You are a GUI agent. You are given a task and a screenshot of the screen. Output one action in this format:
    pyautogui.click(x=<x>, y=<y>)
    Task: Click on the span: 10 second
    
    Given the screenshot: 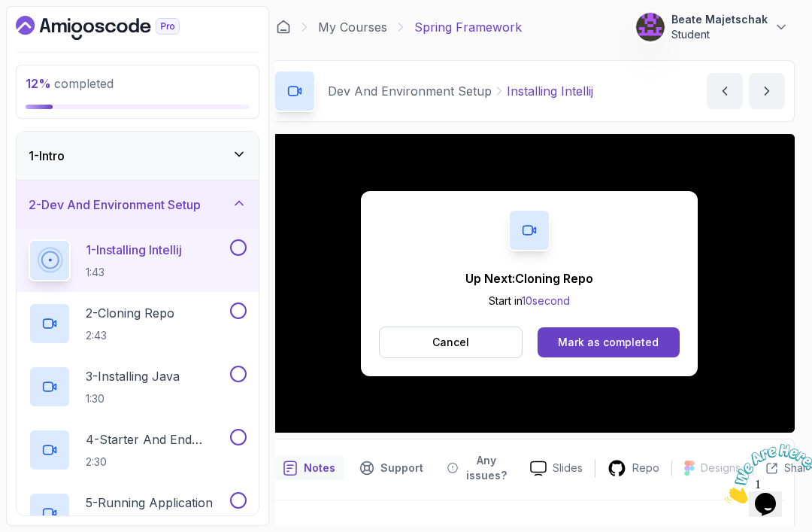 What is the action you would take?
    pyautogui.click(x=546, y=300)
    